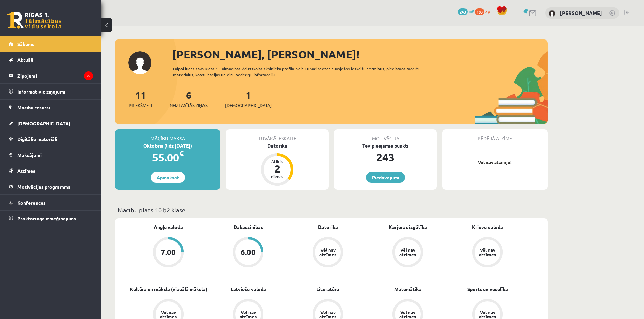  I want to click on a: Matemātika, so click(407, 289).